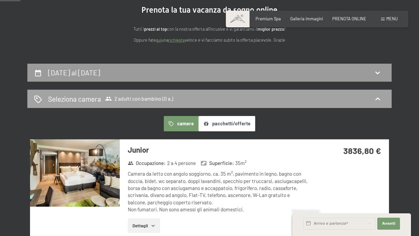 This screenshot has width=419, height=236. I want to click on span: Avanti, so click(389, 224).